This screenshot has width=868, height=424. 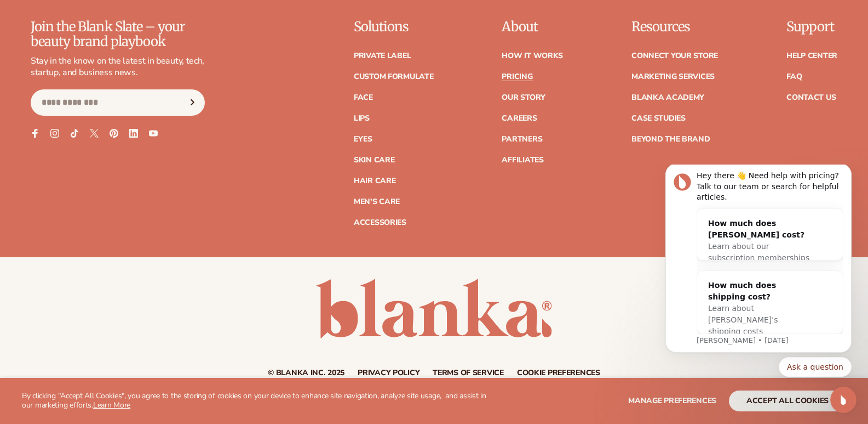 What do you see at coordinates (110, 203) in the screenshot?
I see `div: Quick reply options` at bounding box center [110, 203].